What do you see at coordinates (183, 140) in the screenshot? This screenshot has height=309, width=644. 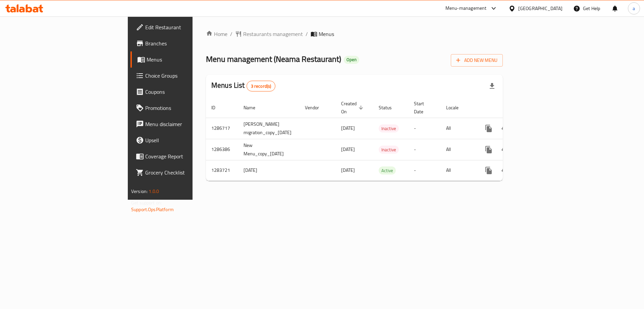 I see `a: Upsell` at bounding box center [183, 140].